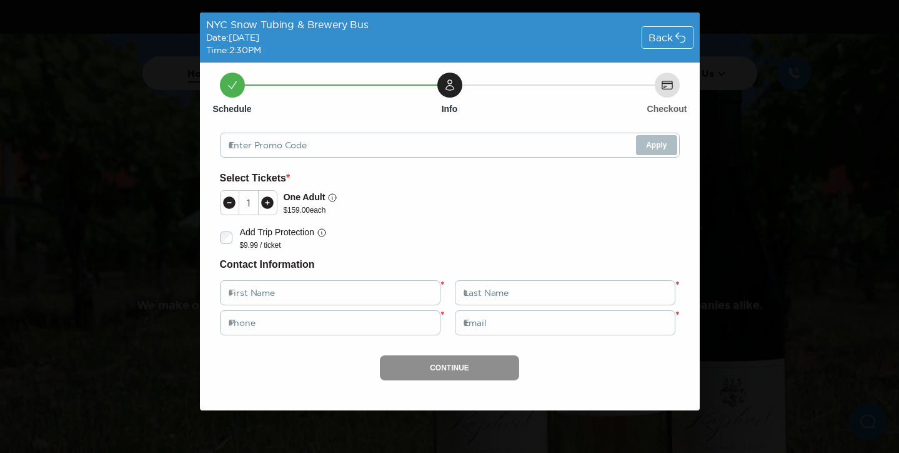 The height and width of the screenshot is (453, 899). I want to click on h6: Schedule, so click(232, 109).